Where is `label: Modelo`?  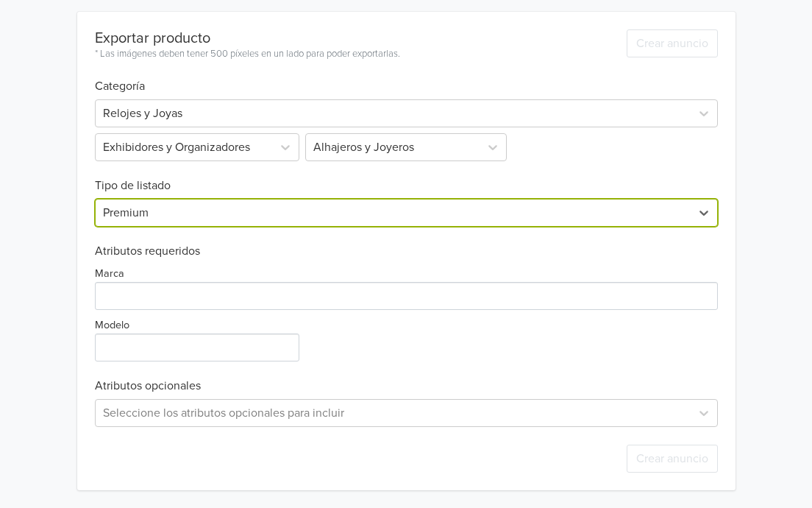 label: Modelo is located at coordinates (112, 325).